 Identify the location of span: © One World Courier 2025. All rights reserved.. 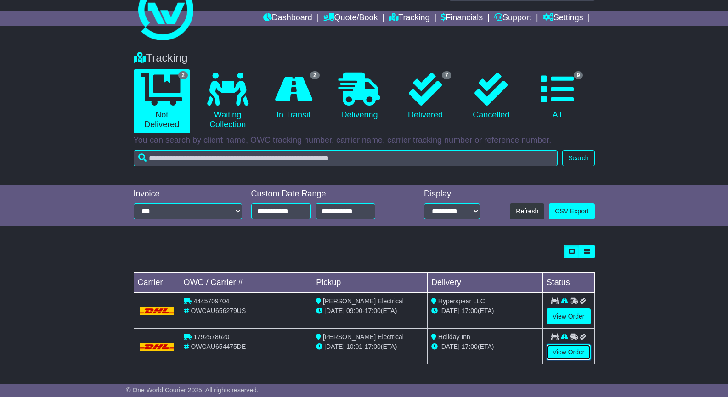
(192, 390).